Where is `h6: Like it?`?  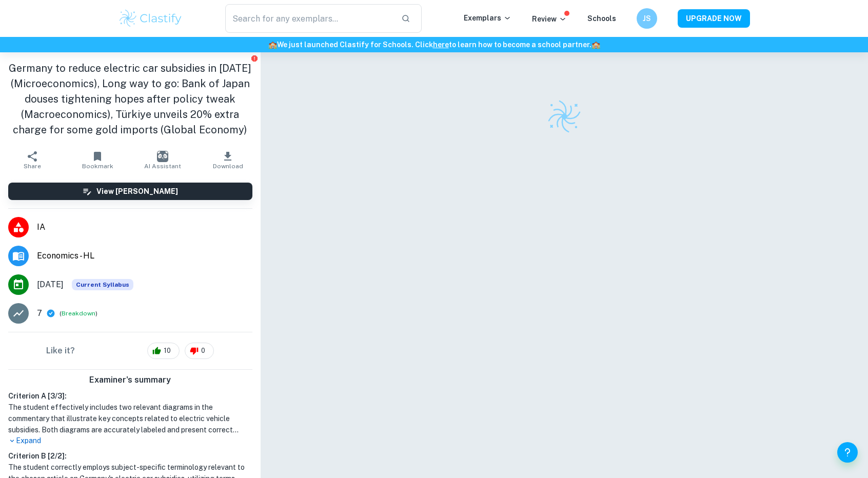
h6: Like it? is located at coordinates (61, 350).